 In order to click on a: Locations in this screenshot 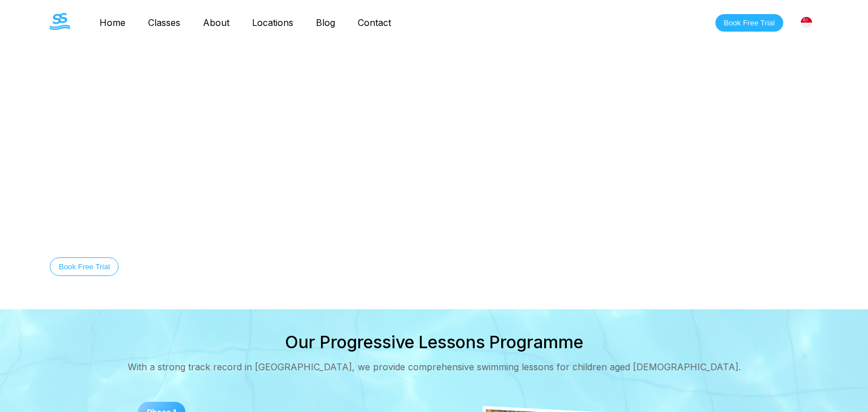, I will do `click(272, 23)`.